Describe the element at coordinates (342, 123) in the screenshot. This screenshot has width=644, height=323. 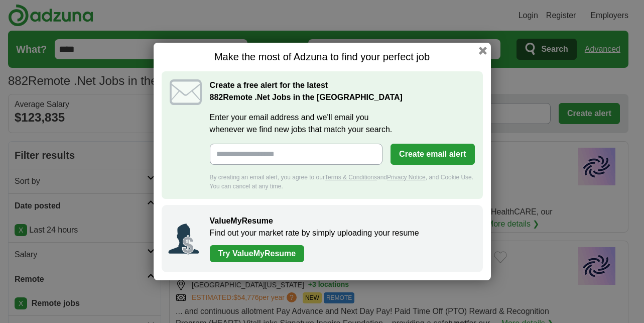
I see `label: Enter your email address and we'll email you whenever we find new jobs that match your search.` at that location.